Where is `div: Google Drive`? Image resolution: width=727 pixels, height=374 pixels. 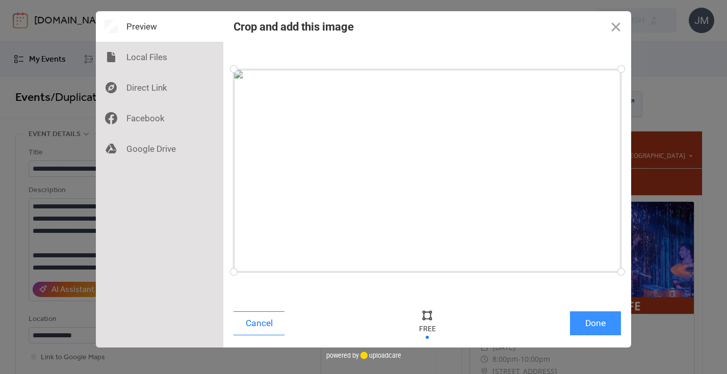
div: Google Drive is located at coordinates (160, 149).